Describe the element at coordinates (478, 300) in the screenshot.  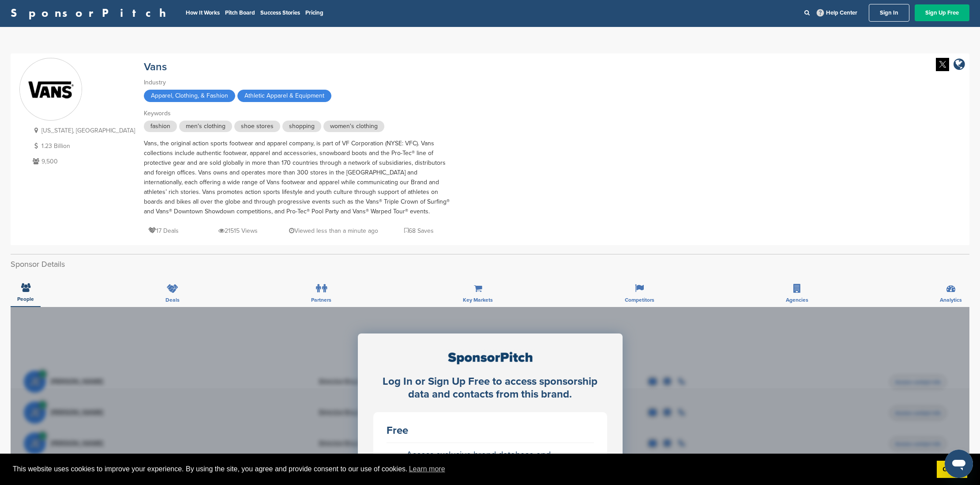
I see `span: Key Markets` at that location.